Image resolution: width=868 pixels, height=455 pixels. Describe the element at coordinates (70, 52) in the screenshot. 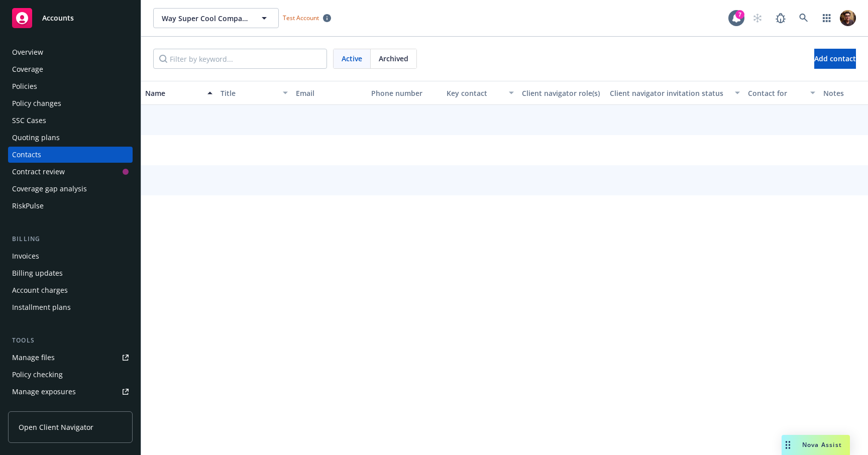

I see `a: Overview` at that location.